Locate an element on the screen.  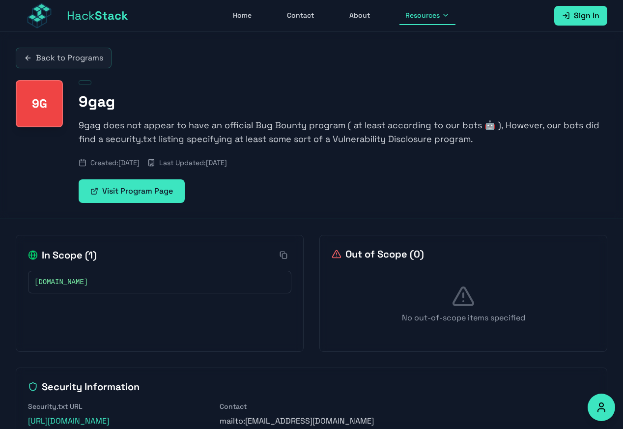
span: Resources is located at coordinates (422, 15).